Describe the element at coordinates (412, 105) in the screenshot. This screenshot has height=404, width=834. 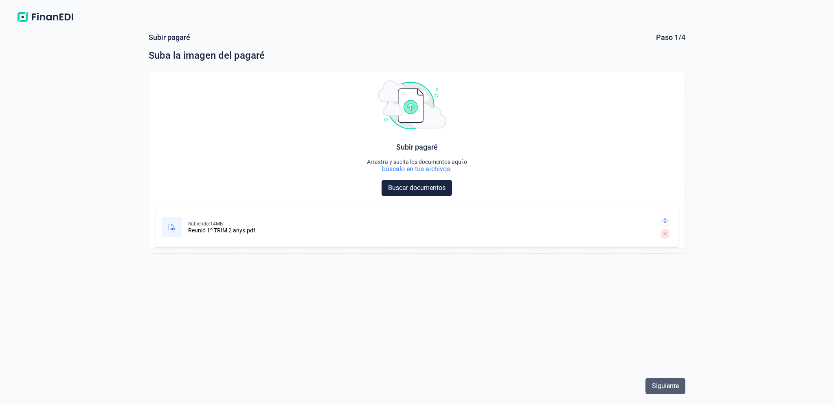
I see `img: upload img` at that location.